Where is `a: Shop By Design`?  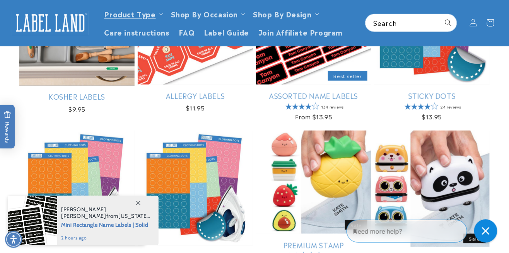 a: Shop By Design is located at coordinates (282, 14).